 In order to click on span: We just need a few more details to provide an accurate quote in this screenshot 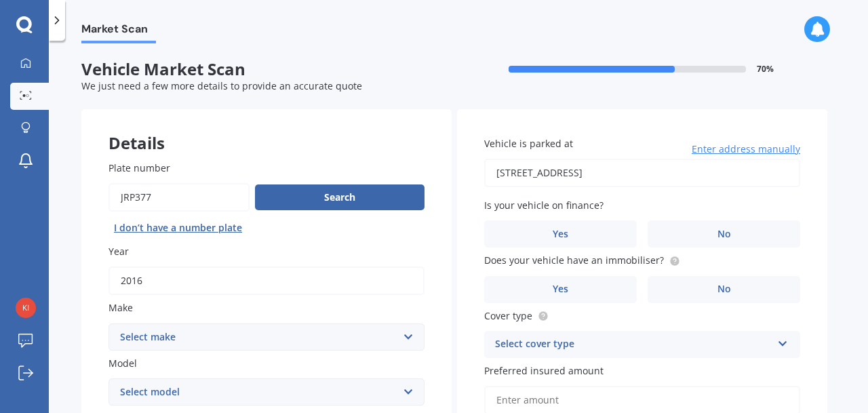, I will do `click(222, 86)`.